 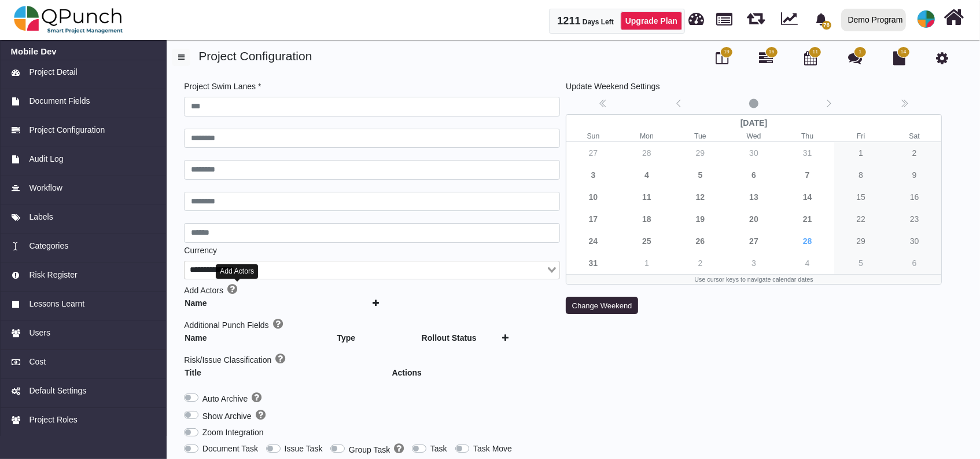 I want to click on label: Group Task, so click(x=376, y=449).